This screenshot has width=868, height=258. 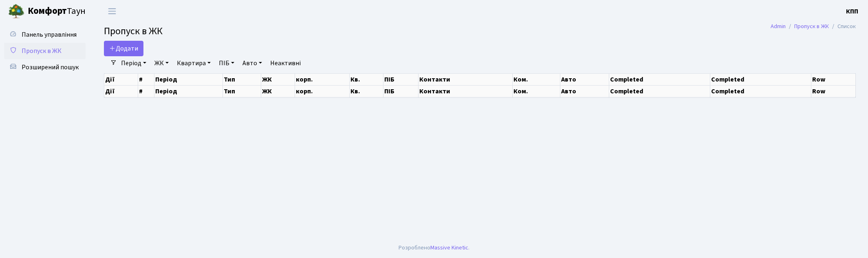 What do you see at coordinates (45, 34) in the screenshot?
I see `a: Панель управління` at bounding box center [45, 34].